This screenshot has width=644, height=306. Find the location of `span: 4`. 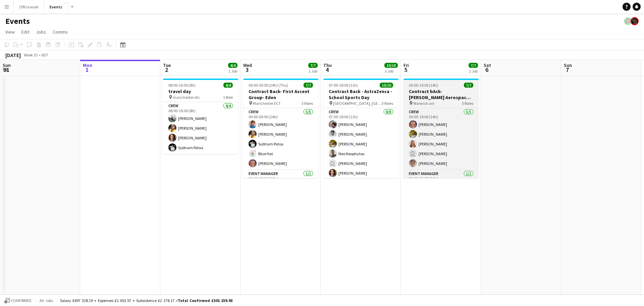

span: 4 is located at coordinates (327, 70).